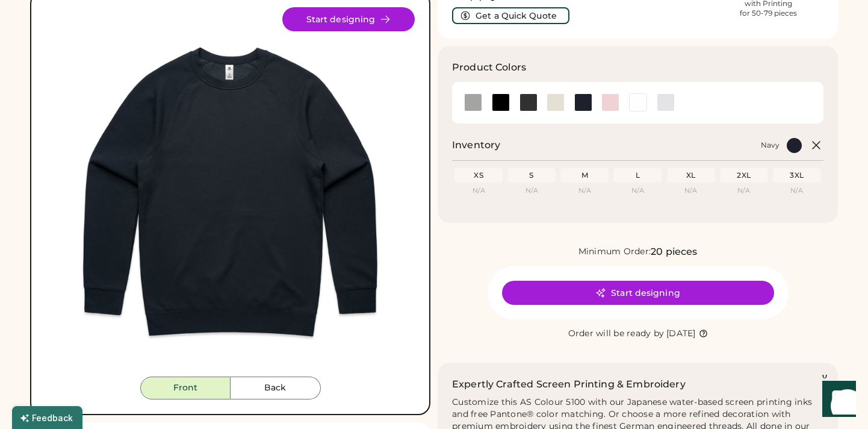  What do you see at coordinates (638, 175) in the screenshot?
I see `div: L` at bounding box center [638, 175].